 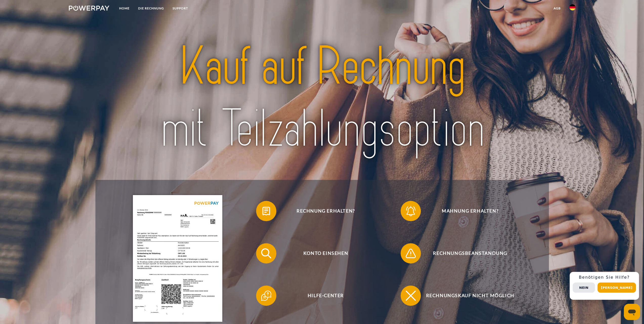 I want to click on a: Konto einsehen, so click(x=322, y=253).